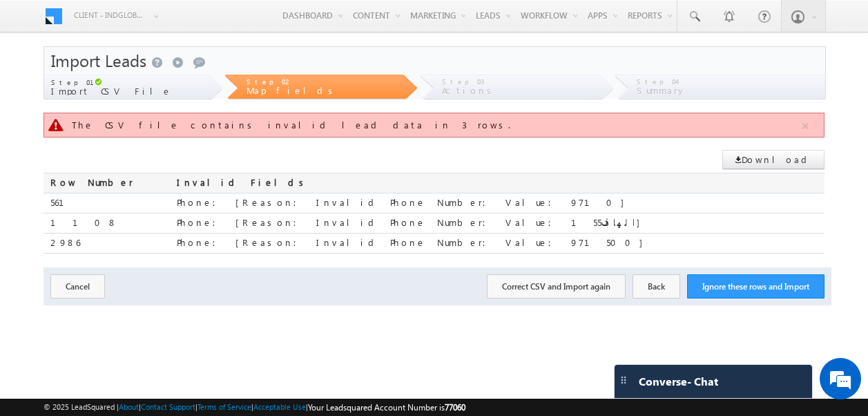 The height and width of the screenshot is (416, 868). I want to click on div: Invalid Fields, so click(501, 183).